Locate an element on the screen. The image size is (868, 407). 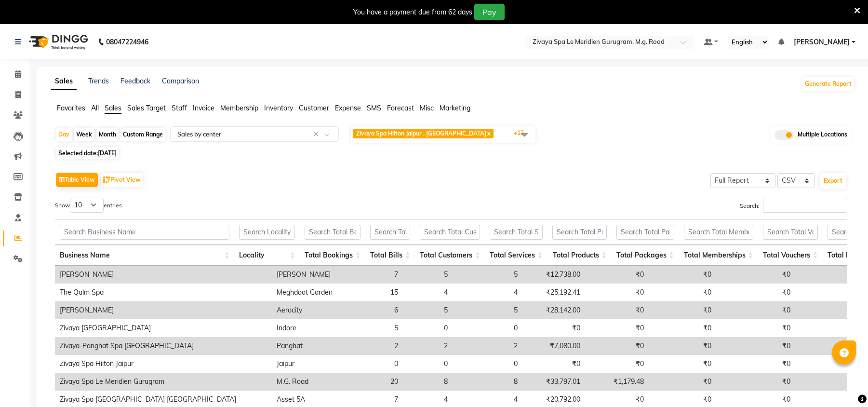
span: Multiple Locations is located at coordinates (822, 135).